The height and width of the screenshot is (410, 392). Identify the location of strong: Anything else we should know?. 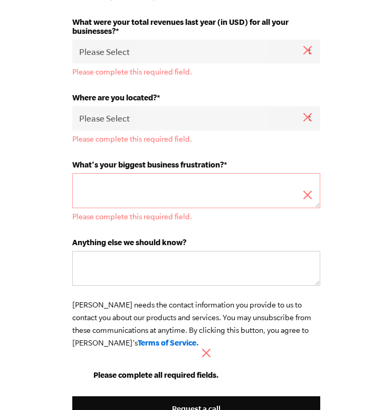
(129, 242).